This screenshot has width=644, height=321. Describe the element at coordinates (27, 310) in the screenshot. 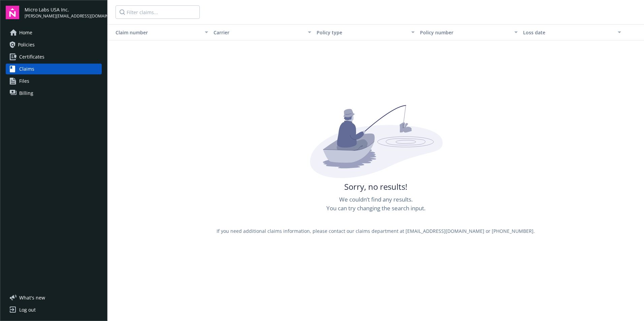

I see `div: Log out` at that location.